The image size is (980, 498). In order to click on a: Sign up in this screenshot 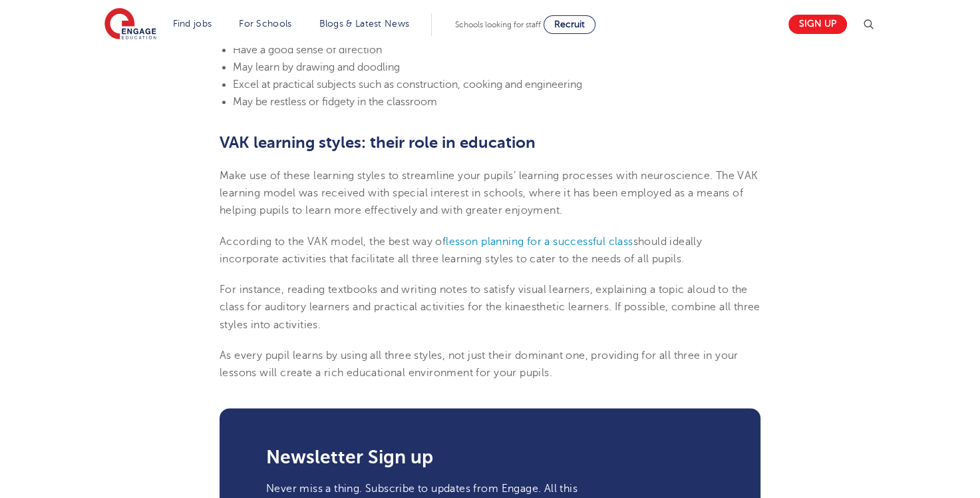, I will do `click(818, 24)`.